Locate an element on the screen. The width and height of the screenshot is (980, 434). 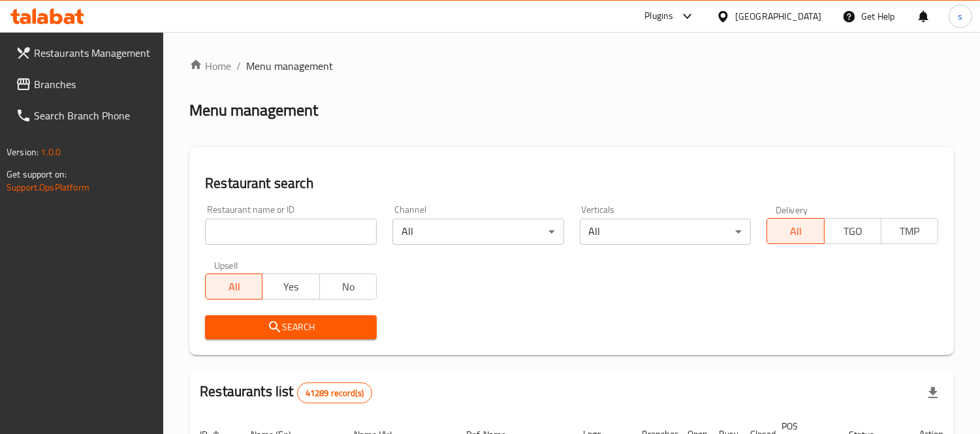
button: TGO is located at coordinates (853, 231).